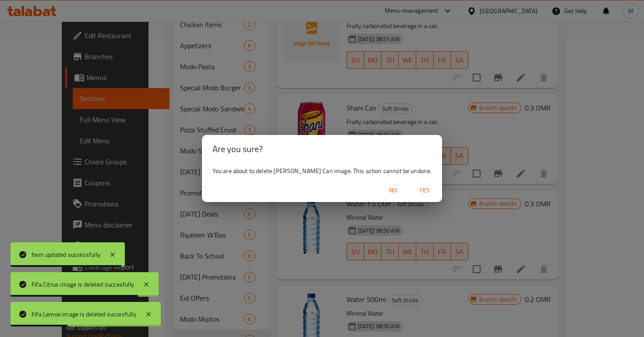 This screenshot has height=337, width=644. What do you see at coordinates (83, 314) in the screenshot?
I see `div: Fifa Lemoo image is deleted succesfully` at bounding box center [83, 314].